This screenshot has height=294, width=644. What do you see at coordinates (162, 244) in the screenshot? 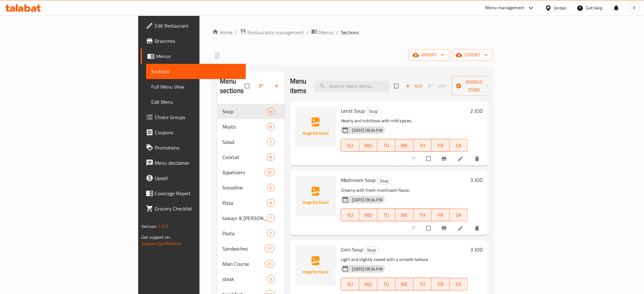
I see `a: Support.OpsPlatform` at bounding box center [162, 244].